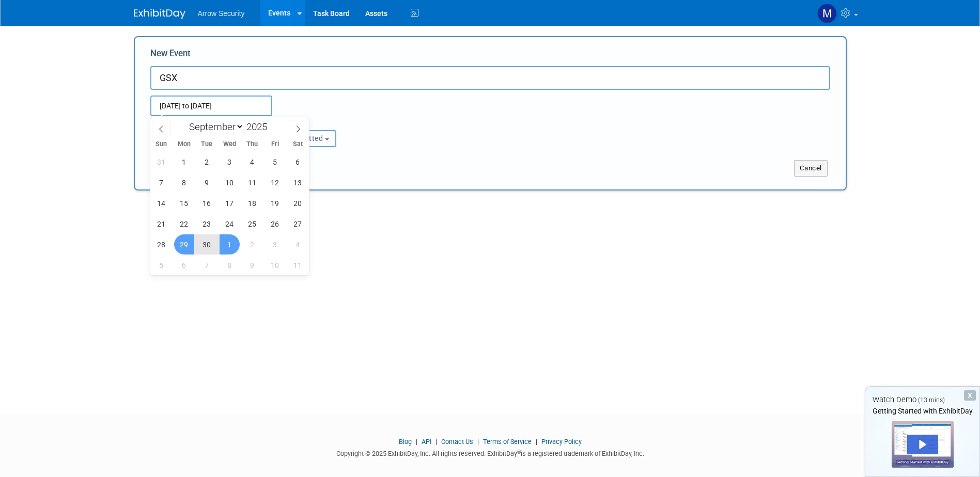 The height and width of the screenshot is (477, 980). Describe the element at coordinates (184, 182) in the screenshot. I see `span: September 8, 2025` at that location.